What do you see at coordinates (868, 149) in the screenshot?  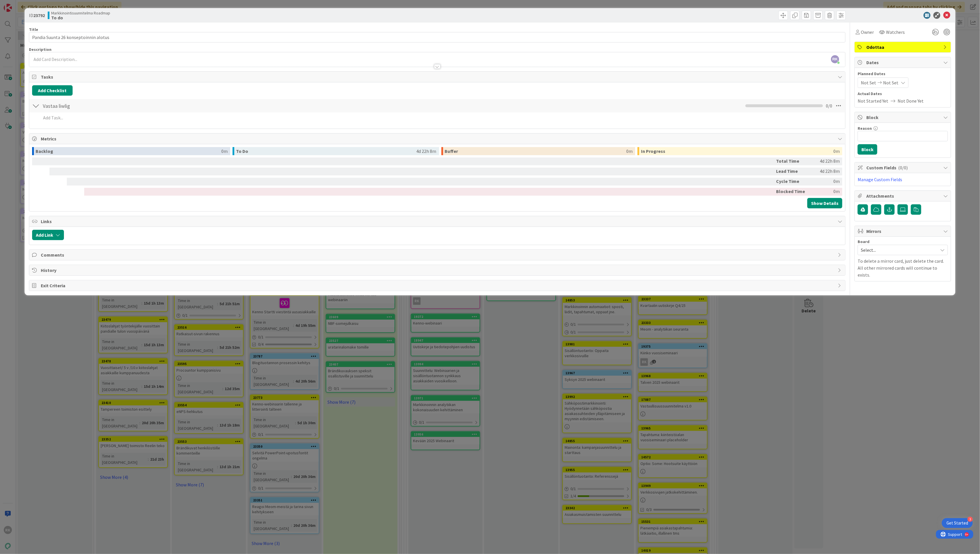 I see `button: Block` at bounding box center [868, 149].